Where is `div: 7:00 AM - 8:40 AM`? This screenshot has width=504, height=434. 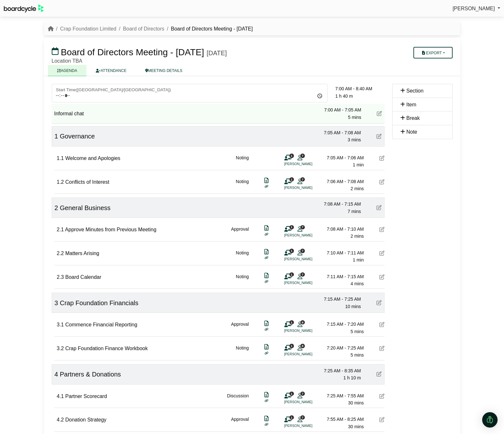
div: 7:00 AM - 8:40 AM is located at coordinates (360, 89).